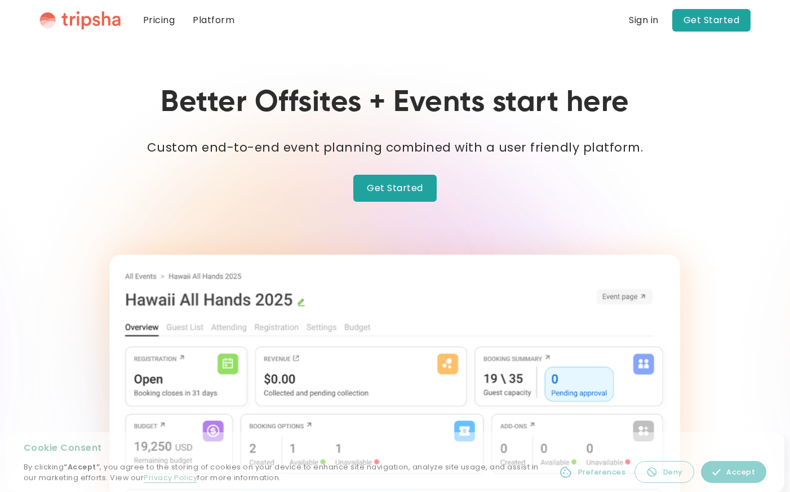 The height and width of the screenshot is (492, 790). Describe the element at coordinates (281, 472) in the screenshot. I see `p: By clicking , you agree to the storing of cookies on your device to enhance site navigation, anal...` at that location.